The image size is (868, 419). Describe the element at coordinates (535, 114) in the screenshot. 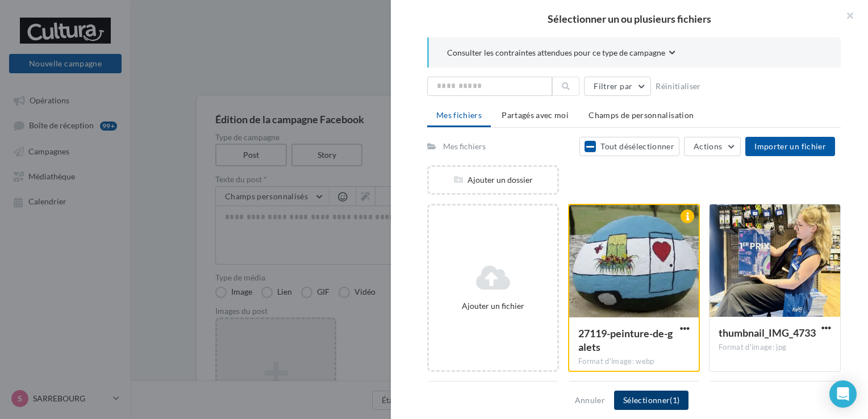

I see `span: Partagés avec moi` at that location.